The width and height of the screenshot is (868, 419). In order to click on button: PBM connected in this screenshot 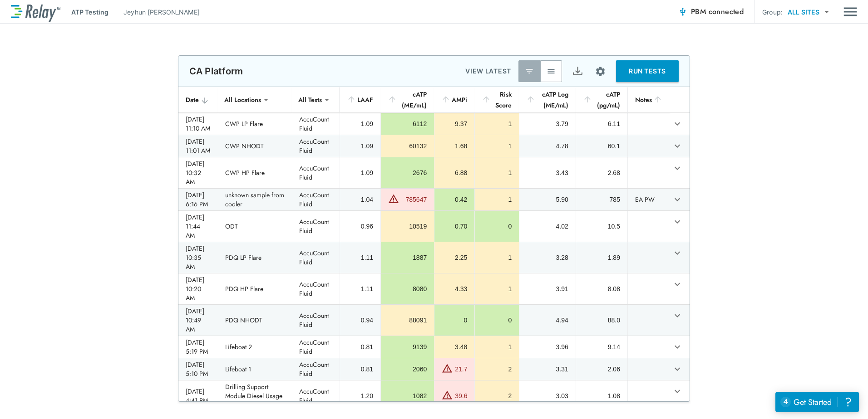, I will do `click(711, 12)`.